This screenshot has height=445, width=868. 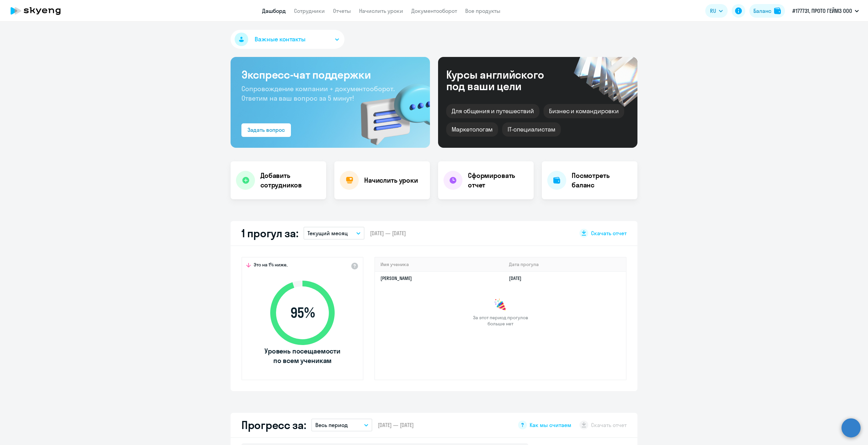 What do you see at coordinates (266, 130) in the screenshot?
I see `div: Задать вопрос` at bounding box center [266, 130].